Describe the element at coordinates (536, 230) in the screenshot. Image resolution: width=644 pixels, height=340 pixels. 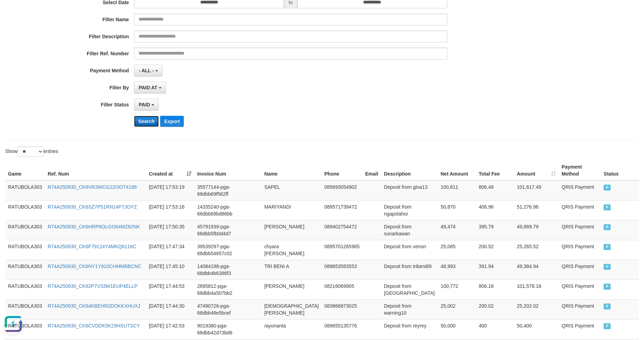
I see `td: 49,869.79` at that location.